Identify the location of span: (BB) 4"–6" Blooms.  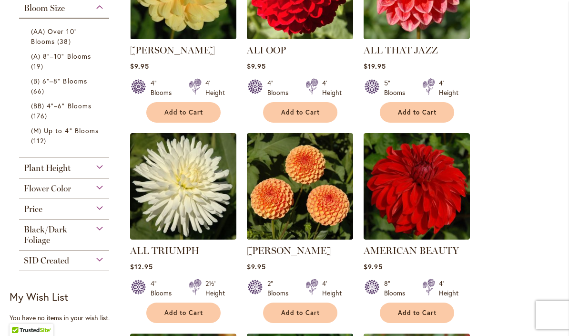
(61, 105).